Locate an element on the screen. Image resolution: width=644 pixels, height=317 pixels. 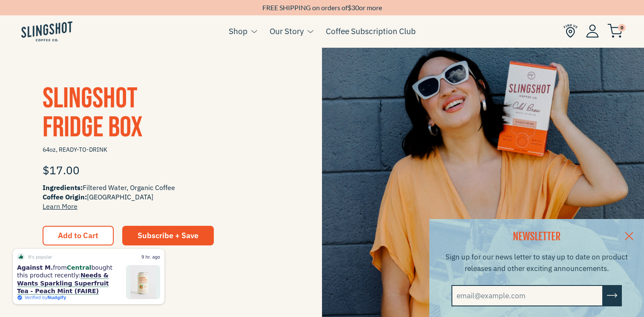
a: SlingshotFridge Box is located at coordinates (92, 113).